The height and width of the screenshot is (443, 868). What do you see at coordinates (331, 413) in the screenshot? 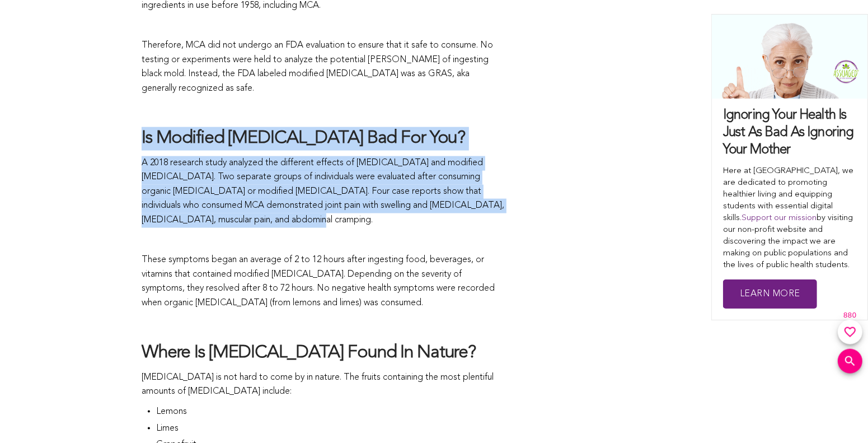
I see `li: Lemons` at bounding box center [331, 413].